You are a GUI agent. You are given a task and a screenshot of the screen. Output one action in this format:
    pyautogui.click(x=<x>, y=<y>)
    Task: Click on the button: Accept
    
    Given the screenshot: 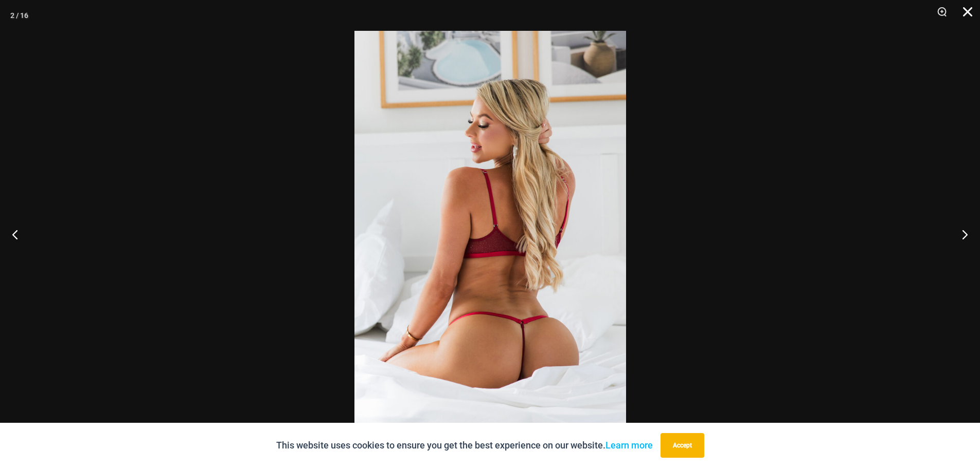 What is the action you would take?
    pyautogui.click(x=682, y=446)
    